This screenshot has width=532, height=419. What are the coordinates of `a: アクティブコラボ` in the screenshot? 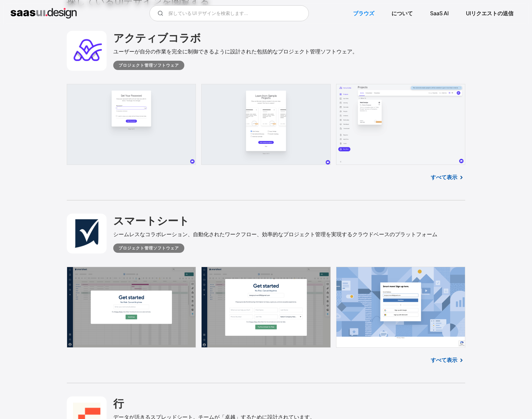 It's located at (157, 39).